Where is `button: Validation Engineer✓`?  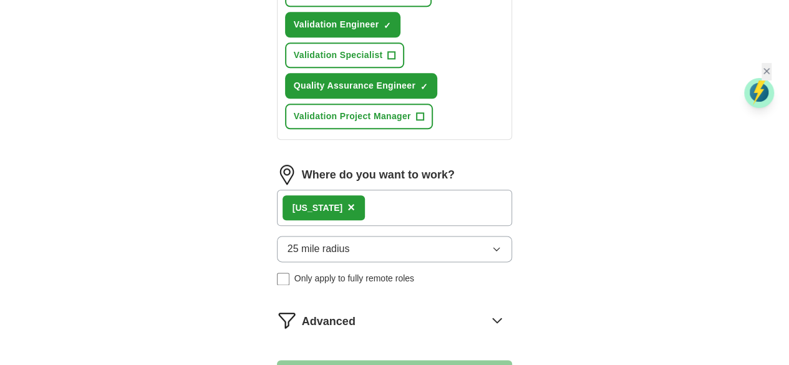
button: Validation Engineer✓ is located at coordinates (343, 24).